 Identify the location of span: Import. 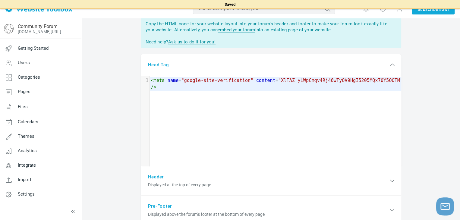
(24, 180).